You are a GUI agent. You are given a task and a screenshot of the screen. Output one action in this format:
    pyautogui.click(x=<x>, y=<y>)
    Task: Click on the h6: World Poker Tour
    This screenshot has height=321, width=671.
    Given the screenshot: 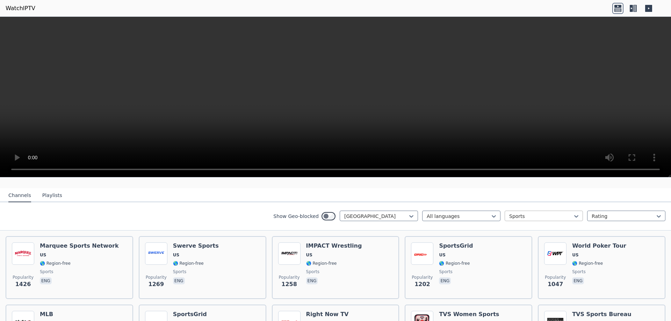 What is the action you would take?
    pyautogui.click(x=599, y=246)
    